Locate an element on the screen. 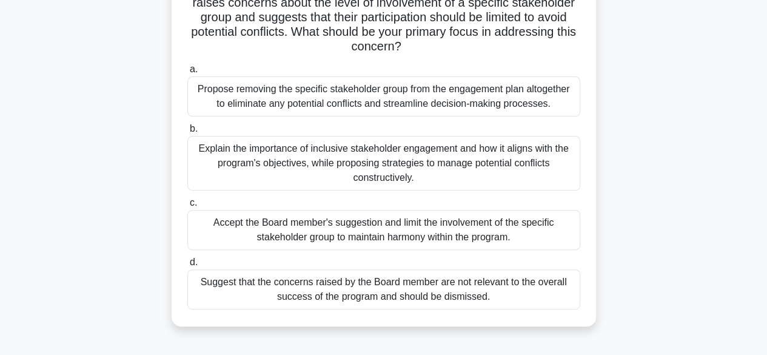 The image size is (767, 355). span: d. is located at coordinates (194, 261).